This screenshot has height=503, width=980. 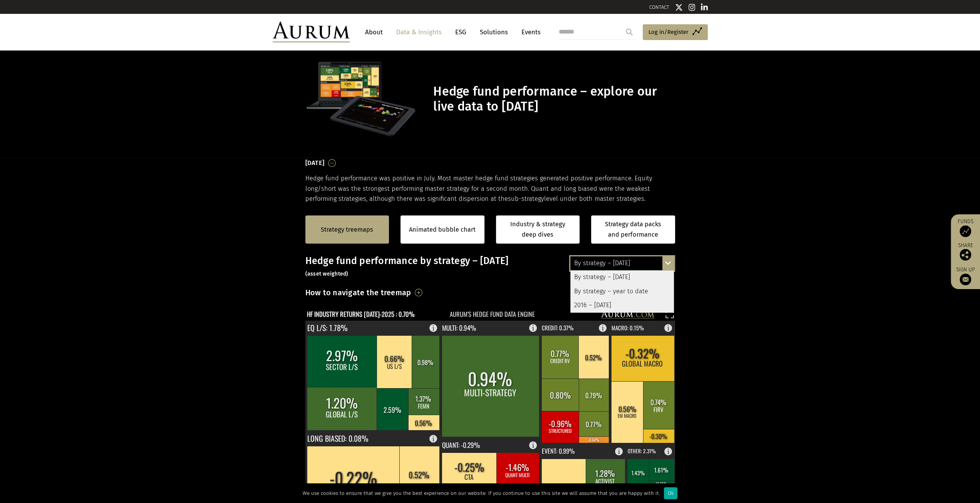 What do you see at coordinates (679, 8) in the screenshot?
I see `img: Twitter icon` at bounding box center [679, 8].